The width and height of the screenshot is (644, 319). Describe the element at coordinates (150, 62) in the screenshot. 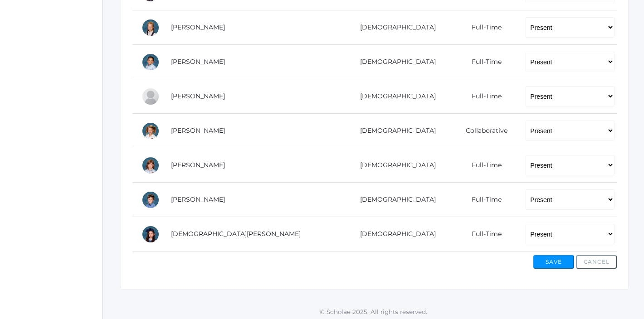

I see `div: Noah Rosas` at that location.